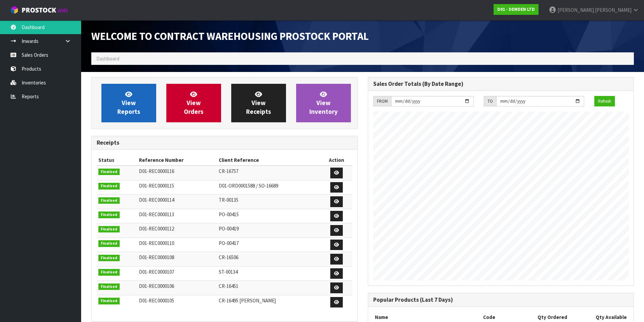 This screenshot has width=644, height=322. I want to click on h3: Receipts, so click(224, 143).